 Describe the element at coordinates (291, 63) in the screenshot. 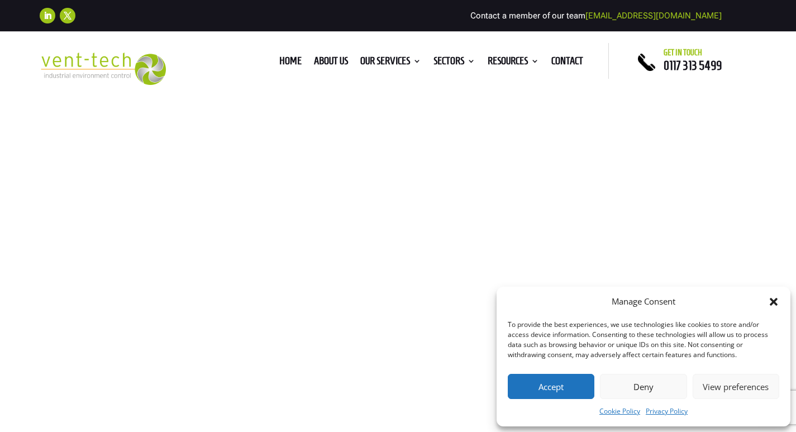

I see `a: Home` at that location.